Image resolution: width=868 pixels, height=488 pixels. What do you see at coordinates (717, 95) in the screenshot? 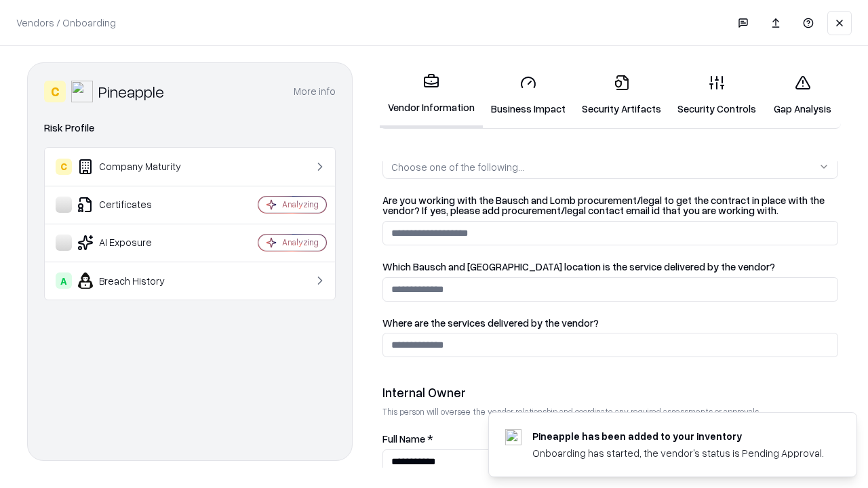
I see `a: Security Controls` at bounding box center [717, 95].